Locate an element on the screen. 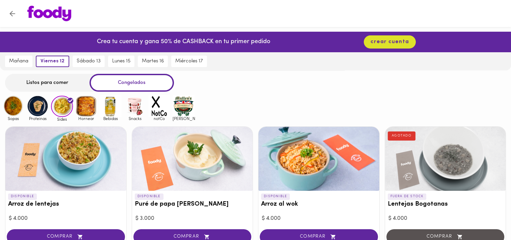  span: Proteinas is located at coordinates (37, 118).